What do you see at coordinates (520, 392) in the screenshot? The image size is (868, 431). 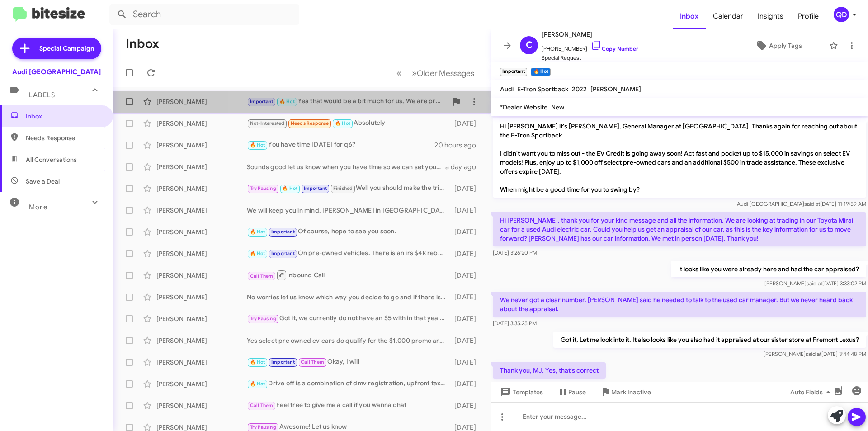 I see `span: Templates` at bounding box center [520, 392].